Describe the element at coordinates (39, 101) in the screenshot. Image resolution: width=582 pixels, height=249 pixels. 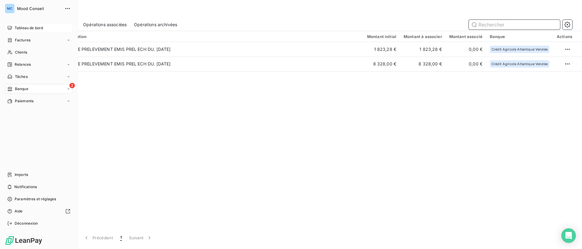
I see `a: Paiements` at that location.